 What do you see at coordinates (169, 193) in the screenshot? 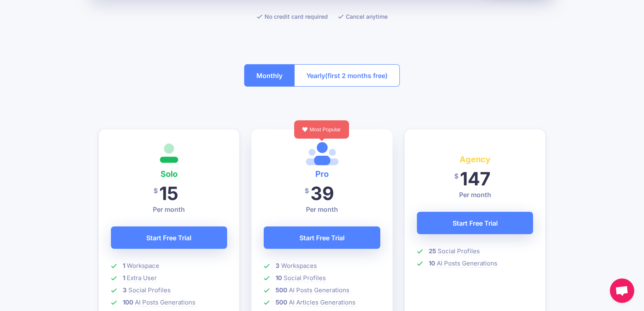
I see `span: 15` at bounding box center [169, 193].